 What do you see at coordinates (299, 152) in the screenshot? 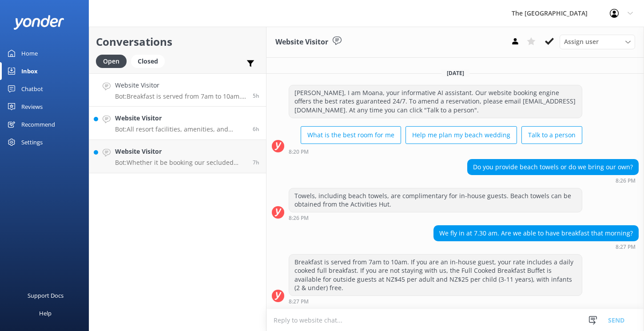
I see `strong: 8:20 PM` at bounding box center [299, 152].